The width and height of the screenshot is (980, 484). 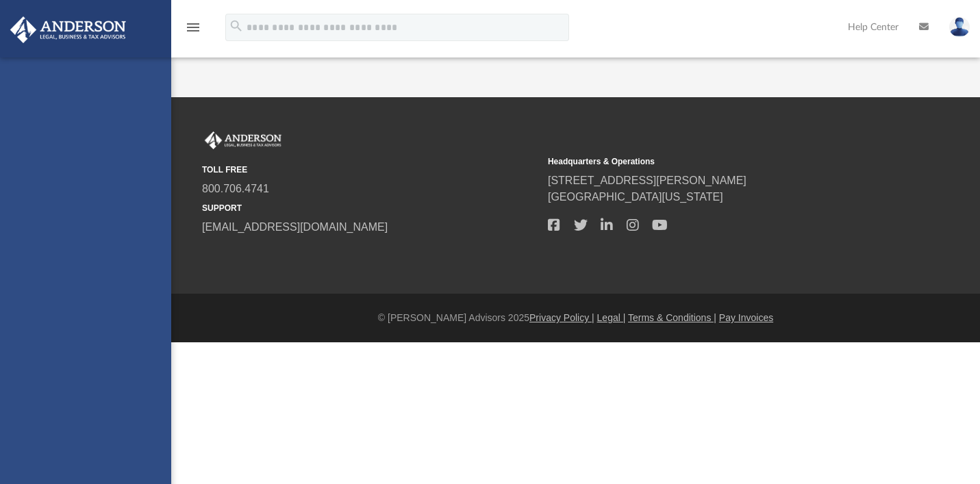 I want to click on a: Legal |, so click(x=612, y=317).